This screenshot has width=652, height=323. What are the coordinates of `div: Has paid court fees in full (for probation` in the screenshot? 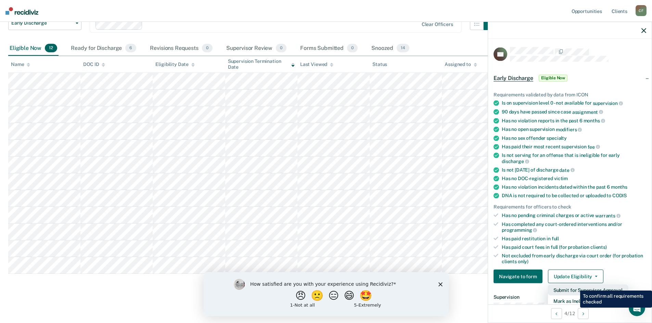 It's located at (574, 247).